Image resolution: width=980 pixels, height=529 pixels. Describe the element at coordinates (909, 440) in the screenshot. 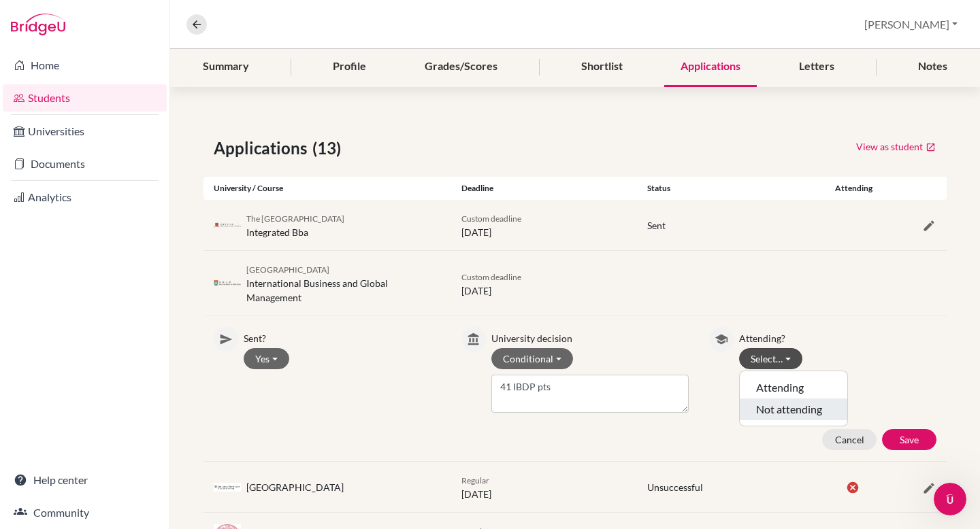

I see `button: Save` at that location.